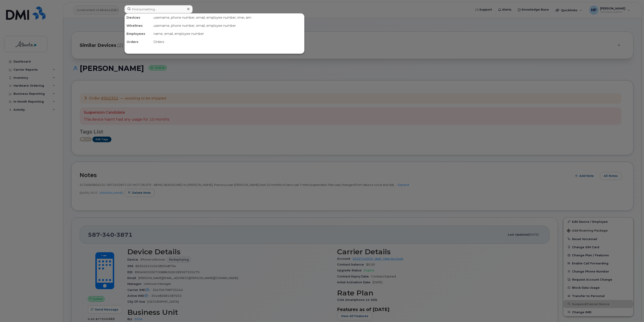 This screenshot has width=644, height=322. What do you see at coordinates (138, 18) in the screenshot?
I see `div: Devices` at bounding box center [138, 18].